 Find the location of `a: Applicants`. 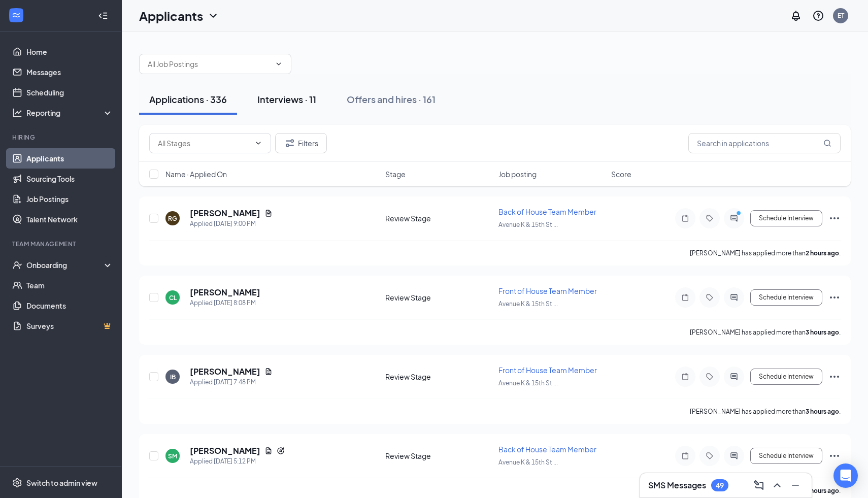

a: Applicants is located at coordinates (70, 158).